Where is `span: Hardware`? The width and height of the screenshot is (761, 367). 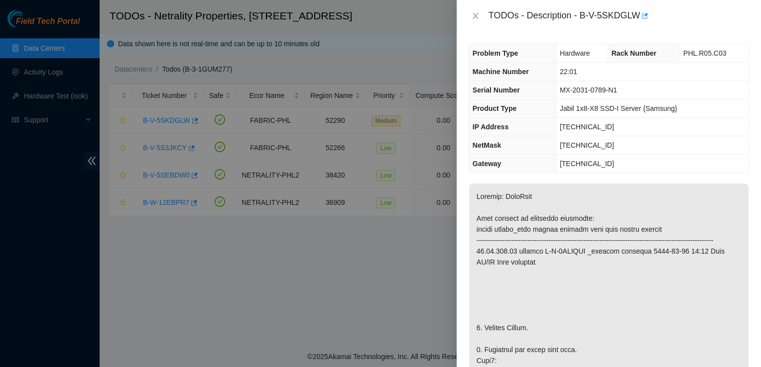 span: Hardware is located at coordinates (575, 53).